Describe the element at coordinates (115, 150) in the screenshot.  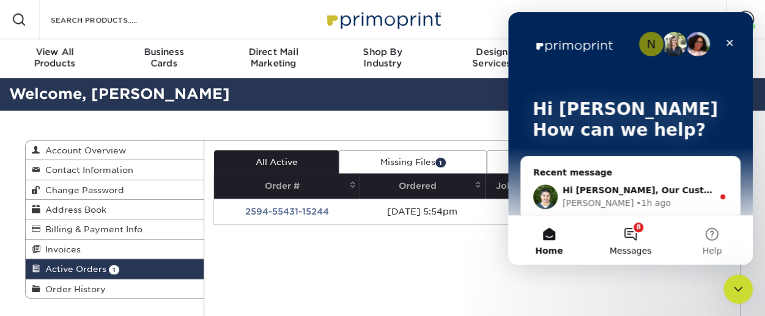
I see `a: Account Overview` at that location.